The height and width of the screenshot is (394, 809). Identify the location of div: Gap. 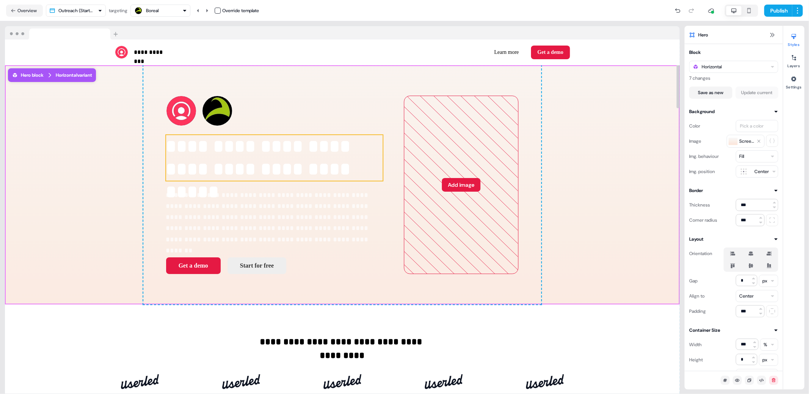
(694, 281).